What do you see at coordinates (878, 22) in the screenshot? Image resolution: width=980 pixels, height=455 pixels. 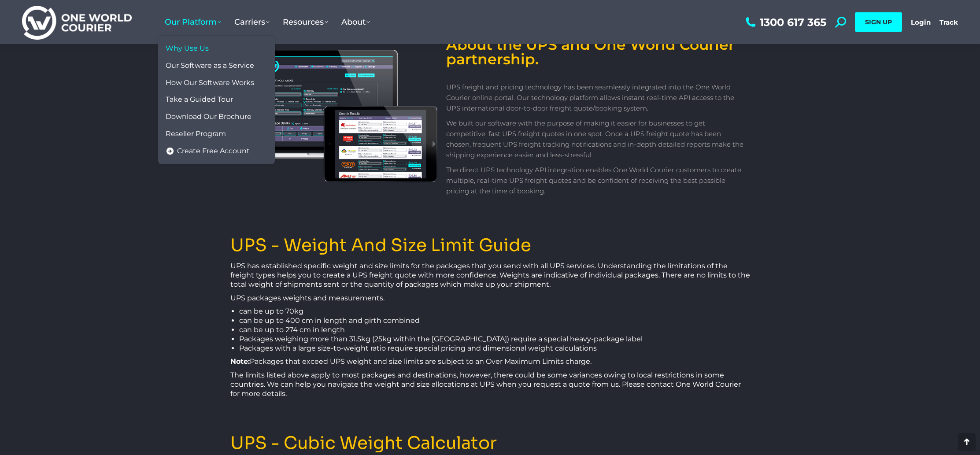 I see `a: SIGN UP` at bounding box center [878, 22].